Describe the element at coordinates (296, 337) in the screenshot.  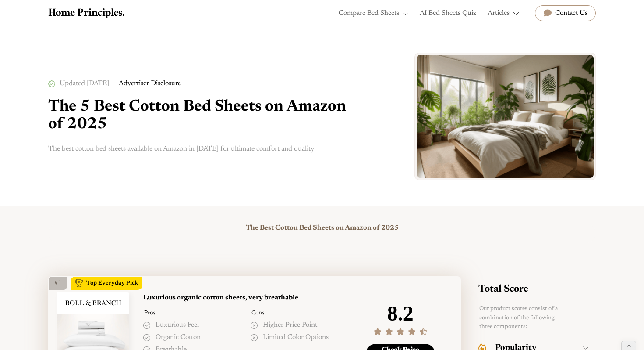
I see `p: limited color options` at that location.